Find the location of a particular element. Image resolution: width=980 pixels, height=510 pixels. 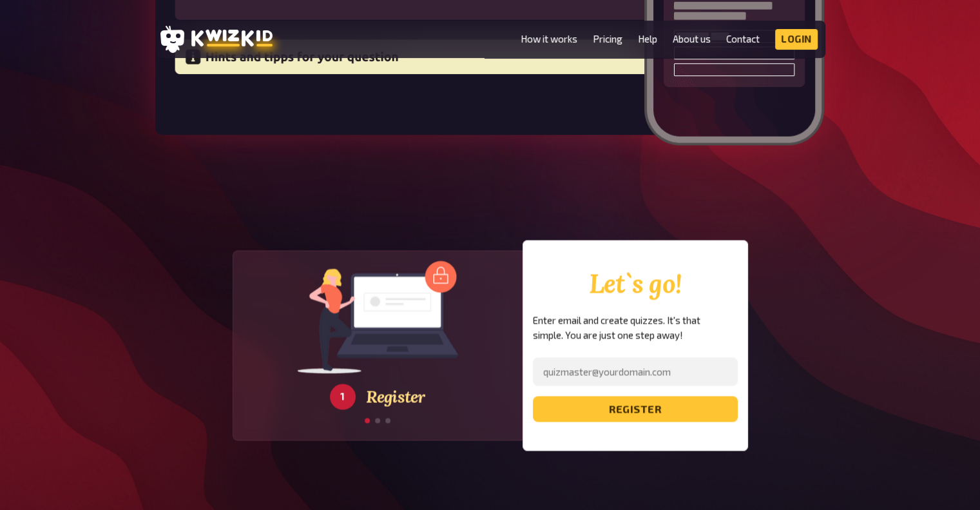

p: Enter email and create quizzes. It's that simple. You are just one step away! is located at coordinates (636, 327).